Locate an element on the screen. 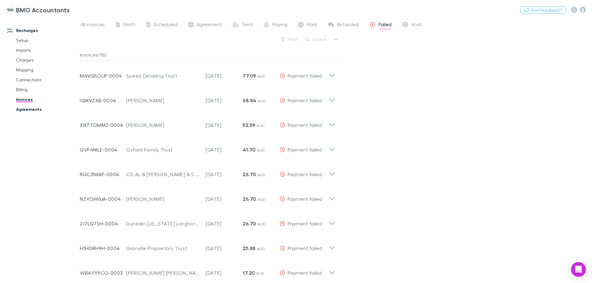 The height and width of the screenshot is (283, 592). strong: 17.20 is located at coordinates (248, 273).